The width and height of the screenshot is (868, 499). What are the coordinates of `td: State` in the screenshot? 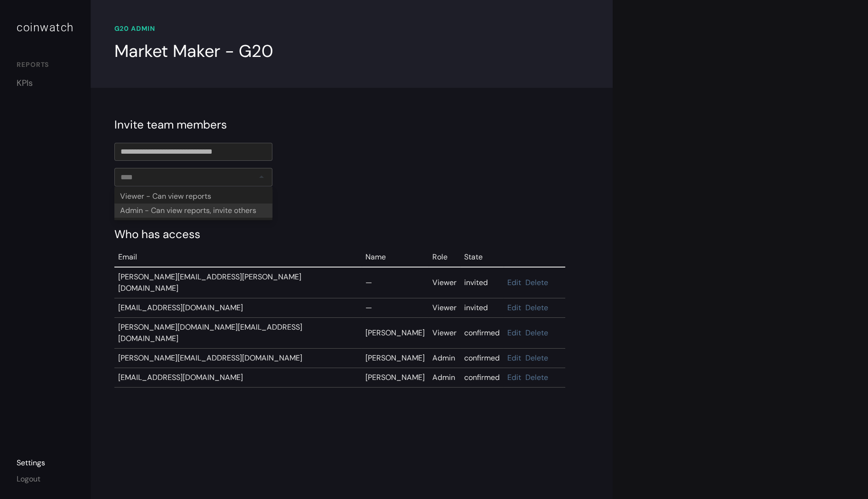 It's located at (481, 257).